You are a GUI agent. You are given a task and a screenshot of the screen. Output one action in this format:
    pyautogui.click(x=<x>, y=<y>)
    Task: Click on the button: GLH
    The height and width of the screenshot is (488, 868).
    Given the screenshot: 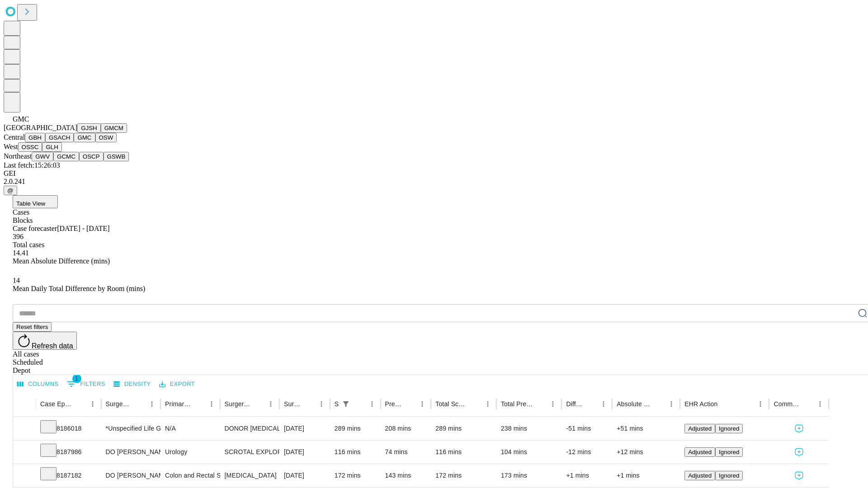 What is the action you would take?
    pyautogui.click(x=51, y=147)
    